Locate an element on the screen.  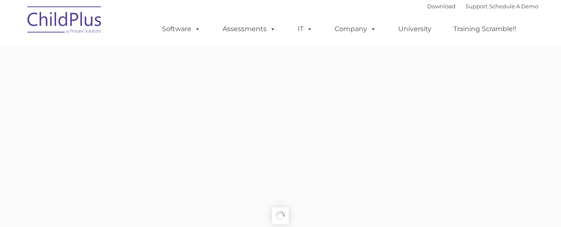
a: Schedule A Demo is located at coordinates (514, 6).